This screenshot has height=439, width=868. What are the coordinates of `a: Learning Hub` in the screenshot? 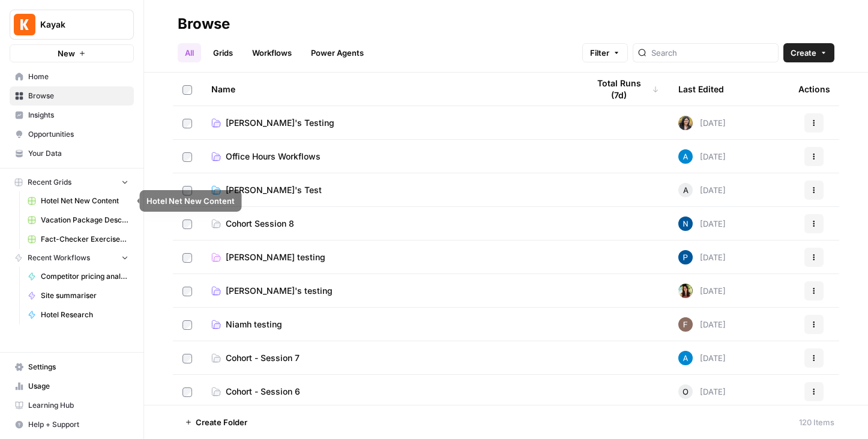 It's located at (71, 406).